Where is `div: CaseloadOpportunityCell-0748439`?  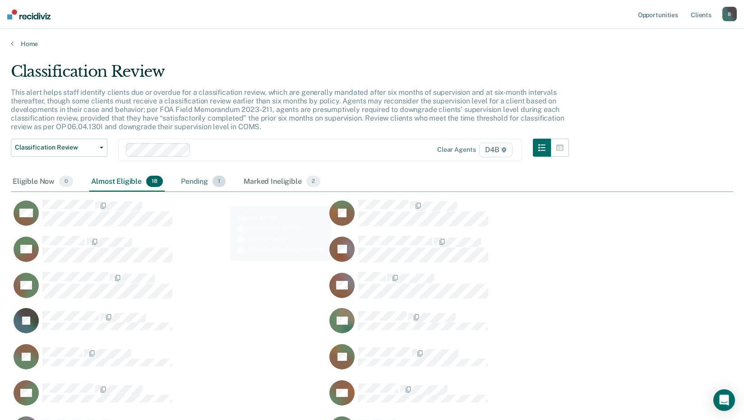 div: CaseloadOpportunityCell-0748439 is located at coordinates (169, 217).